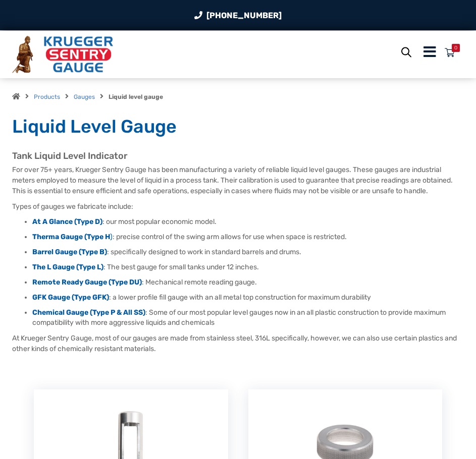  What do you see at coordinates (248, 237) in the screenshot?
I see `li: : precise control of the swing arm allows for use when space is restricted.` at bounding box center [248, 237].